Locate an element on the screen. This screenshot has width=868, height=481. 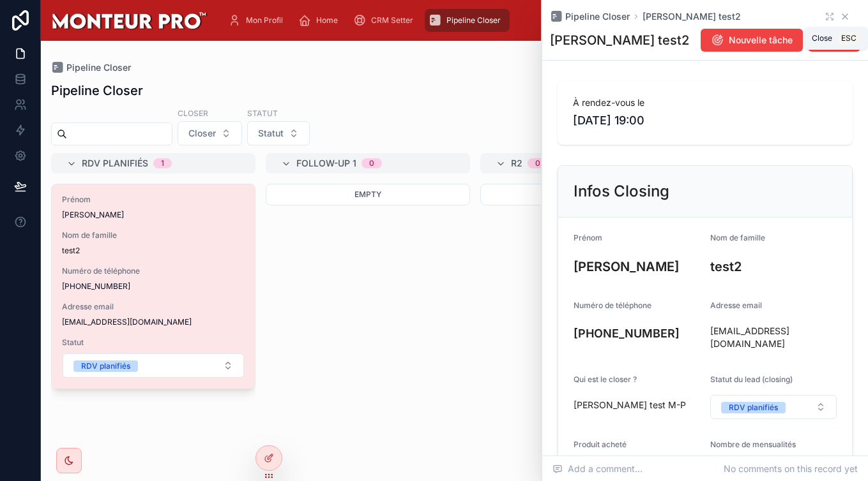
label: Closer is located at coordinates (192, 113).